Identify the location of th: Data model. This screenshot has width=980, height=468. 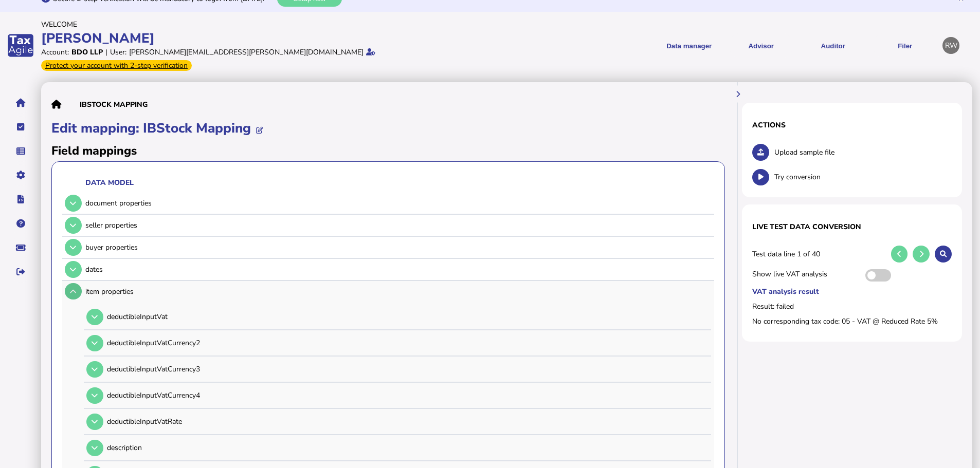
(398, 183).